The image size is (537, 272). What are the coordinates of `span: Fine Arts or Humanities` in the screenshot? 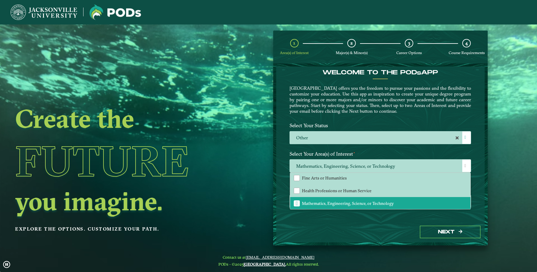 It's located at (324, 178).